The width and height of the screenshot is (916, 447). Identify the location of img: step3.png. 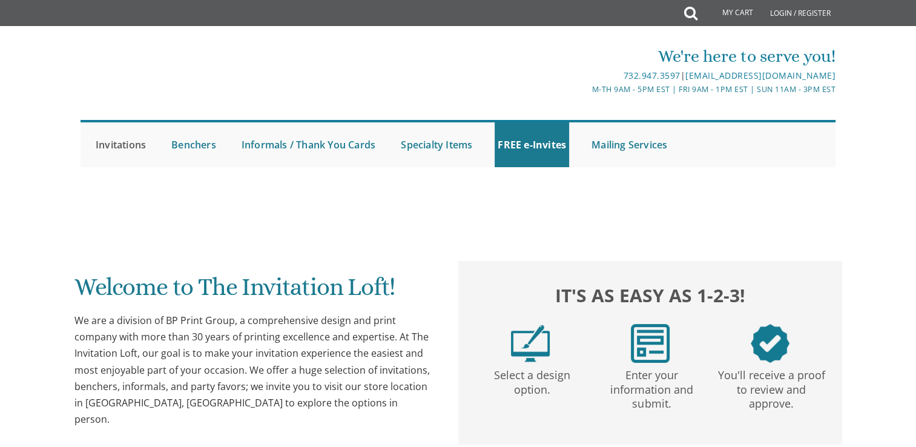
(770, 343).